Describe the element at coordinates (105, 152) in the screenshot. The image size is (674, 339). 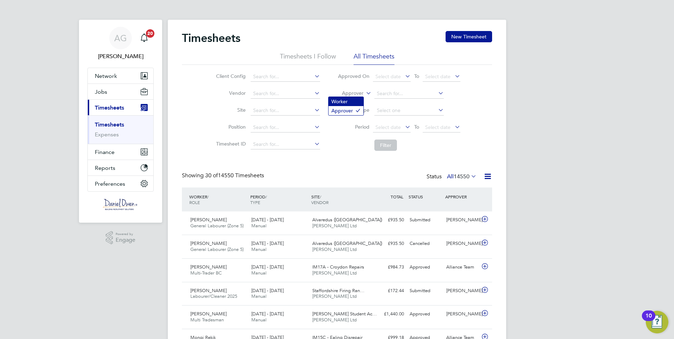
I see `span: Finance` at that location.